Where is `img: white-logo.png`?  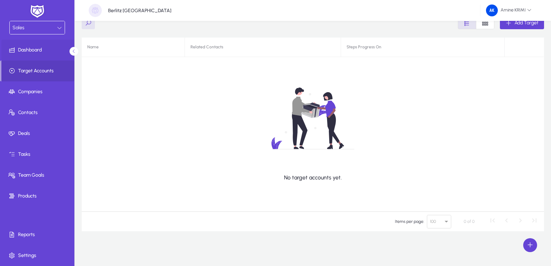 img: white-logo.png is located at coordinates (37, 11).